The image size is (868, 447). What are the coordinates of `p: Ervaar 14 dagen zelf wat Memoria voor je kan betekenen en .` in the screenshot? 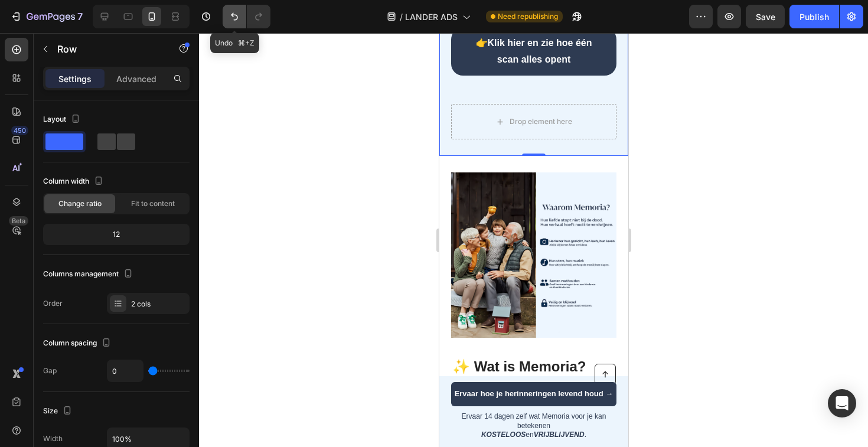 It's located at (94, 393).